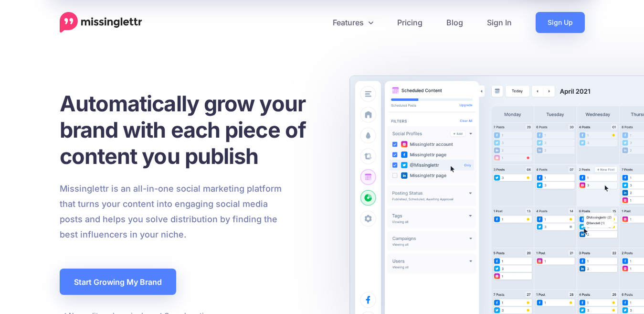 This screenshot has height=314, width=644. I want to click on a: Home, so click(101, 23).